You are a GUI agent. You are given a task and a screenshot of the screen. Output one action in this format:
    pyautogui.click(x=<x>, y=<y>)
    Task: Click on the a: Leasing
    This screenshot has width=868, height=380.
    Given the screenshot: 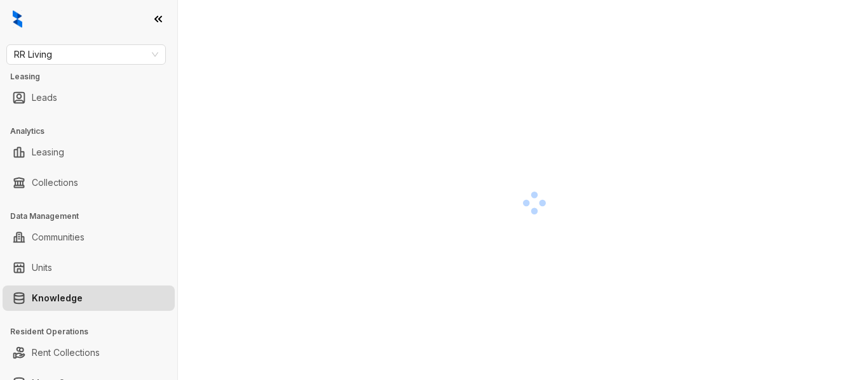 What is the action you would take?
    pyautogui.click(x=47, y=153)
    